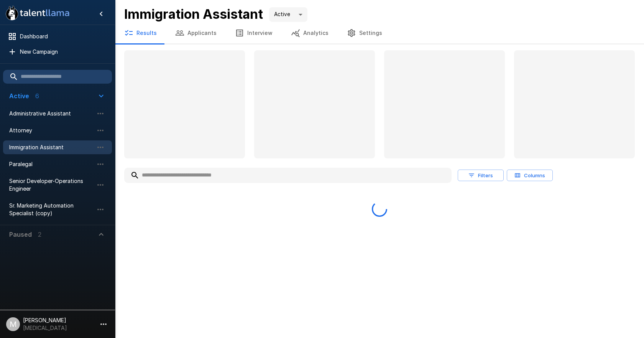 This screenshot has height=338, width=644. I want to click on button: Applicants, so click(196, 33).